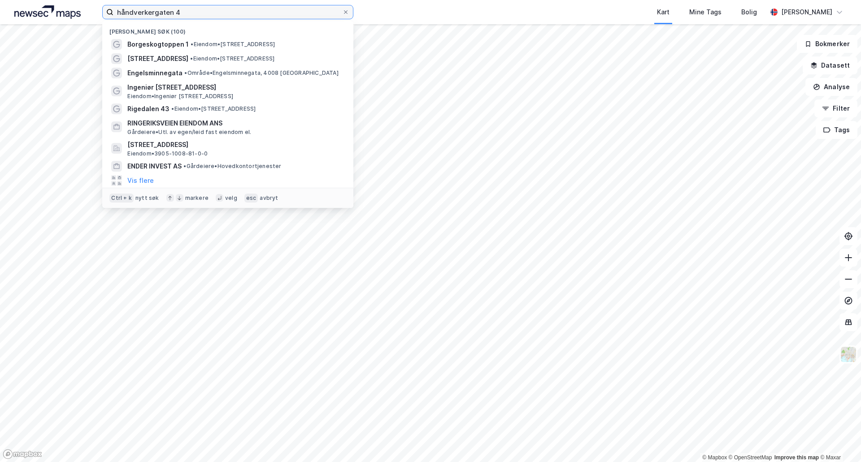 This screenshot has width=861, height=462. What do you see at coordinates (232, 166) in the screenshot?
I see `span: Gårdeiere • Hovedkontortjenester` at bounding box center [232, 166].